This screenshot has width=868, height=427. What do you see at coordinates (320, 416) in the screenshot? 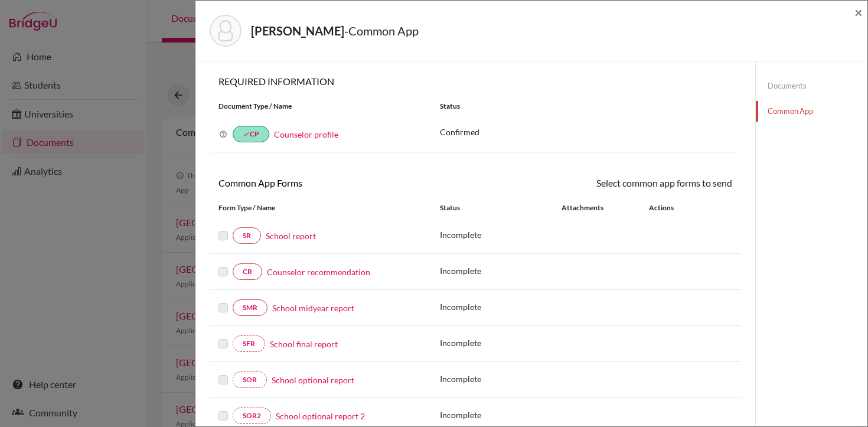
I see `a: School optional report 2` at bounding box center [320, 416].